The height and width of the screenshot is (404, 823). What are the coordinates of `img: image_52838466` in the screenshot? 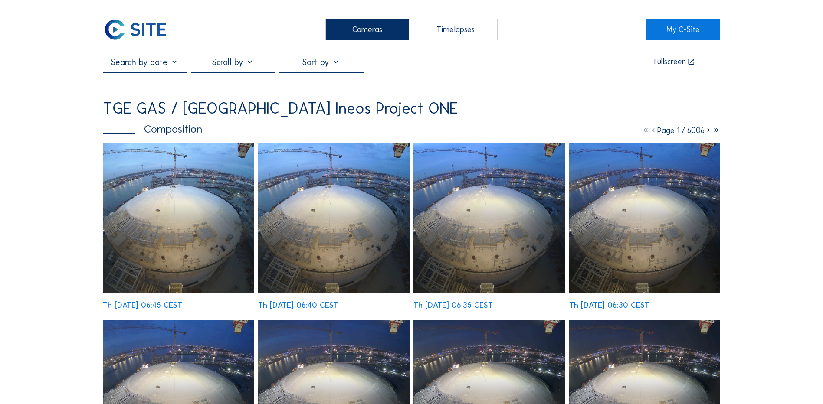 It's located at (333, 218).